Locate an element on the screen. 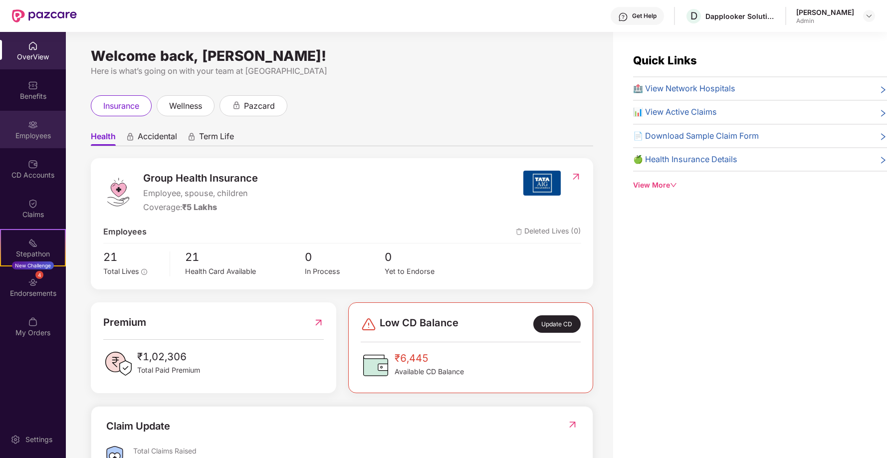 This screenshot has width=887, height=458. div: Total Claims Raised is located at coordinates (355, 451).